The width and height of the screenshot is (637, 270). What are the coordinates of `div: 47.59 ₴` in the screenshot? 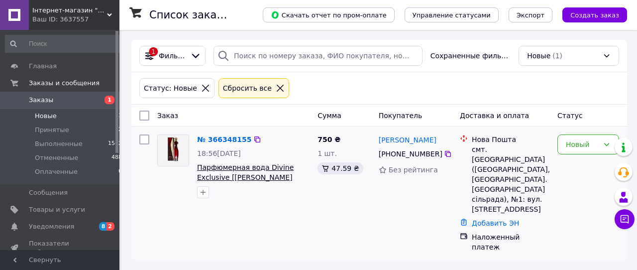 It's located at (340, 168).